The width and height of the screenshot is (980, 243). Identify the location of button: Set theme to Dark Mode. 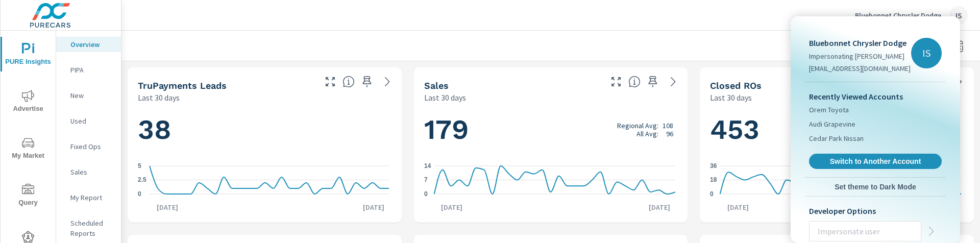
(875, 187).